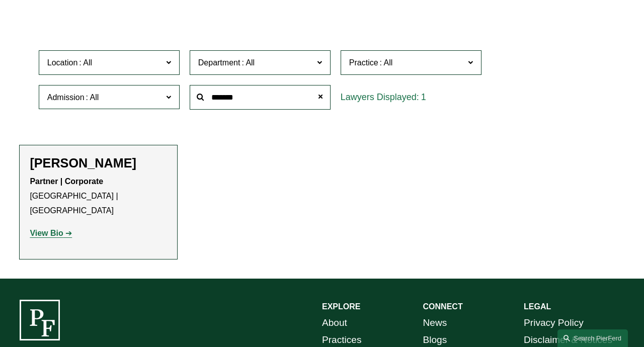 This screenshot has height=347, width=644. What do you see at coordinates (66, 97) in the screenshot?
I see `span: Admission` at bounding box center [66, 97].